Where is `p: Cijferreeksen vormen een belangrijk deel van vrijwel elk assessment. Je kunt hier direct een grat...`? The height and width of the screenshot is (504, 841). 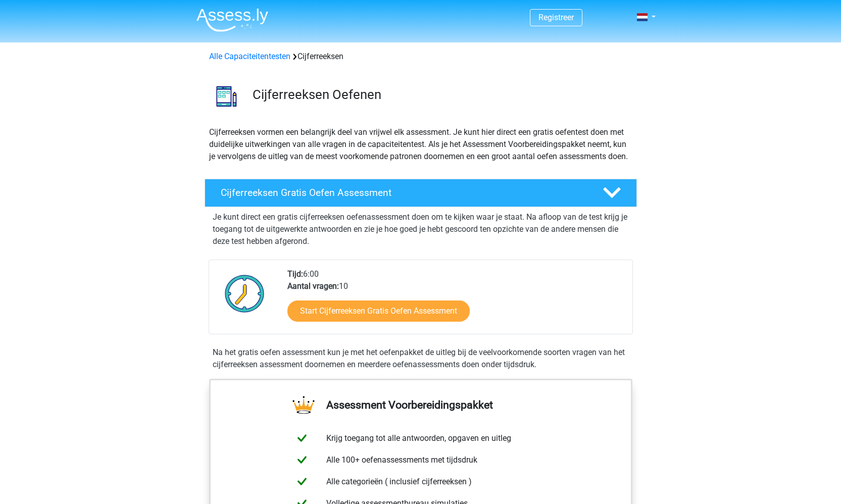 p: Cijferreeksen vormen een belangrijk deel van vrijwel elk assessment. Je kunt hier direct een grat... is located at coordinates (421, 145).